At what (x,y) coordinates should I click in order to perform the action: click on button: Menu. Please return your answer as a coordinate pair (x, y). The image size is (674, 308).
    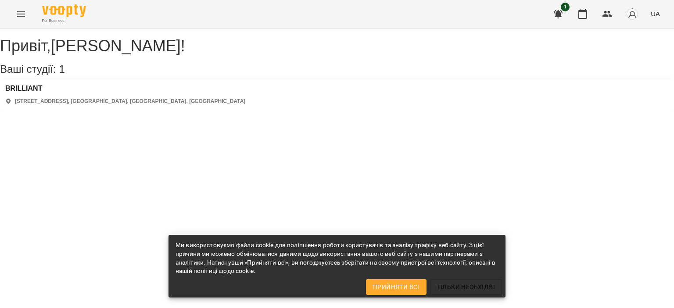
    Looking at the image, I should click on (21, 14).